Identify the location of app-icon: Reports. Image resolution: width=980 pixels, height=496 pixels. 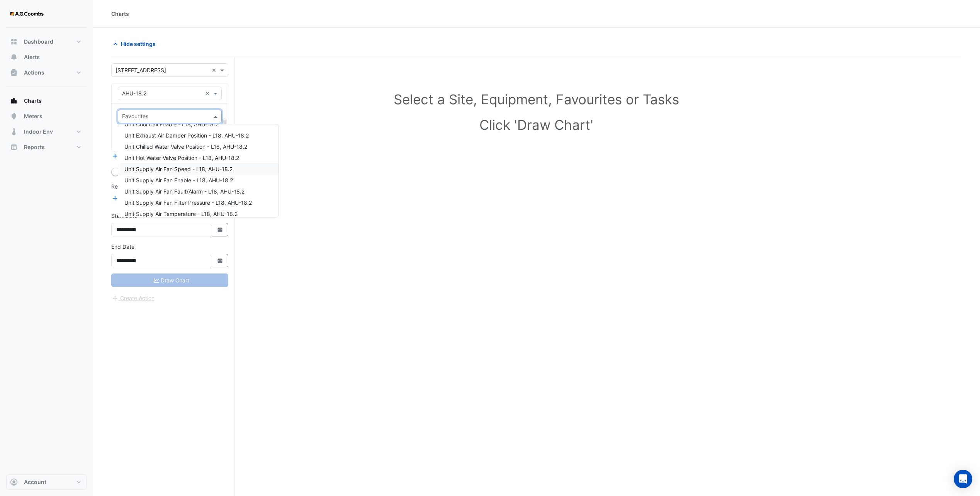
(14, 147).